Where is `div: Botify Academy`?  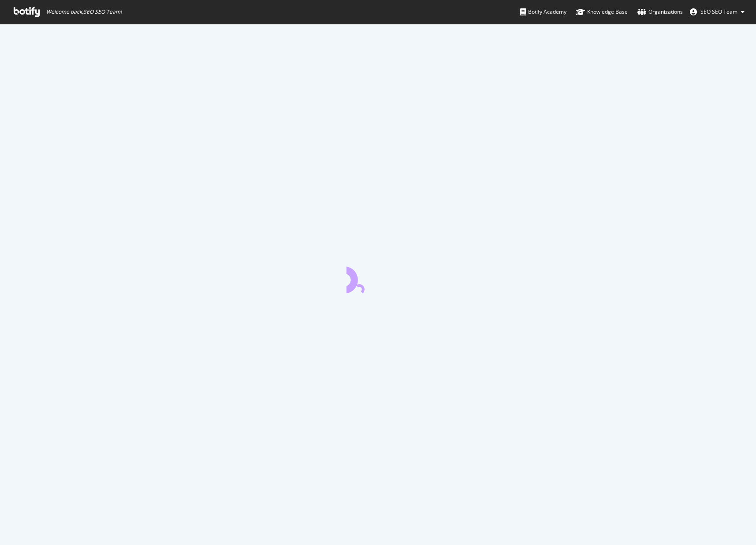 div: Botify Academy is located at coordinates (543, 12).